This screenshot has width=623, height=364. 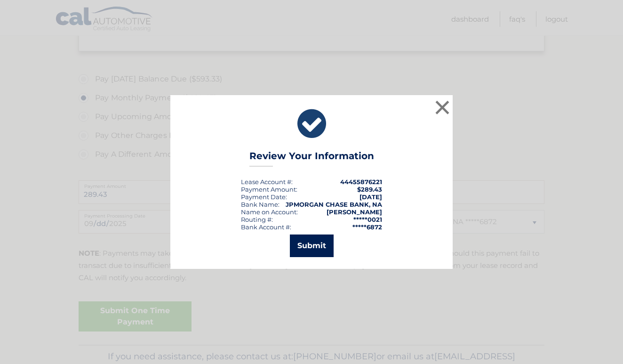 I want to click on strong: 44455876221, so click(x=361, y=181).